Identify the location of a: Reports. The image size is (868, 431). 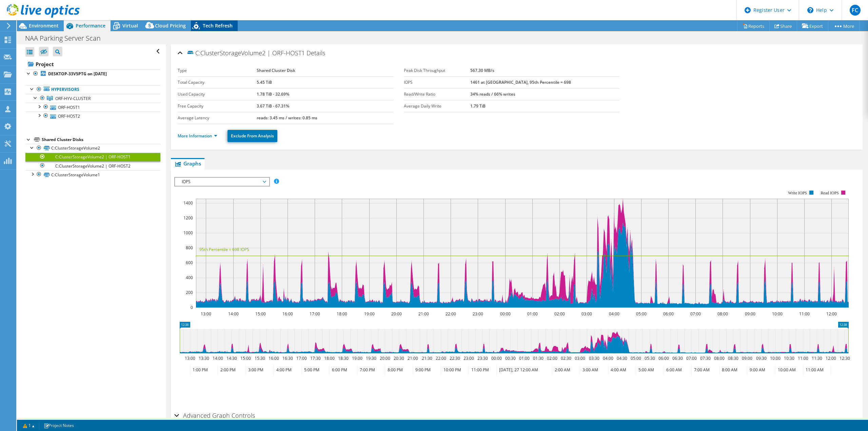
(754, 26).